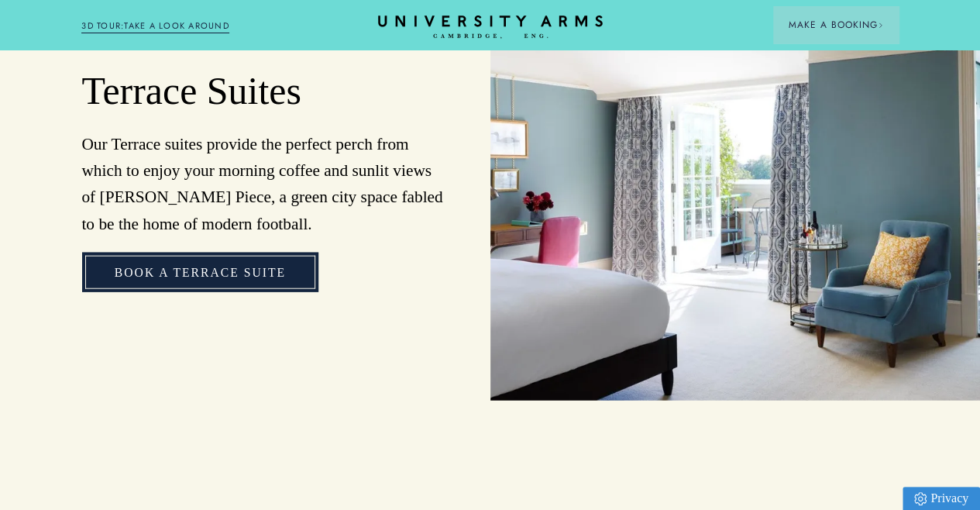 The width and height of the screenshot is (980, 510). What do you see at coordinates (262, 184) in the screenshot?
I see `p: Our Terrace suites provide the perfect perch from which to enjoy your morning coffee and sunlit v...` at bounding box center [262, 184].